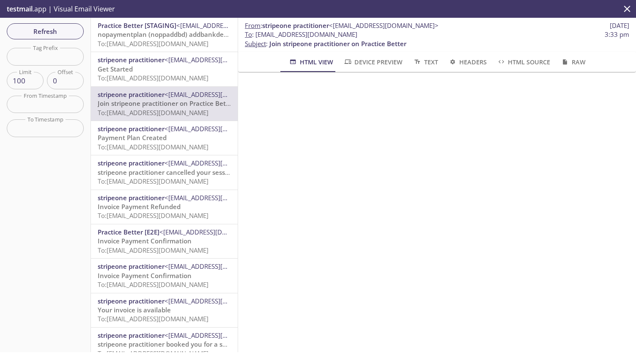  I want to click on span: nopaymentplan (noppaddbd) addbankdebit is now on Practice Better, so click(203, 34).